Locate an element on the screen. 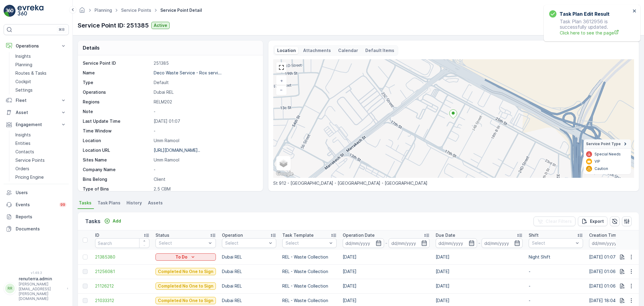 This screenshot has height=306, width=644. span: 21126212 is located at coordinates (122, 286).